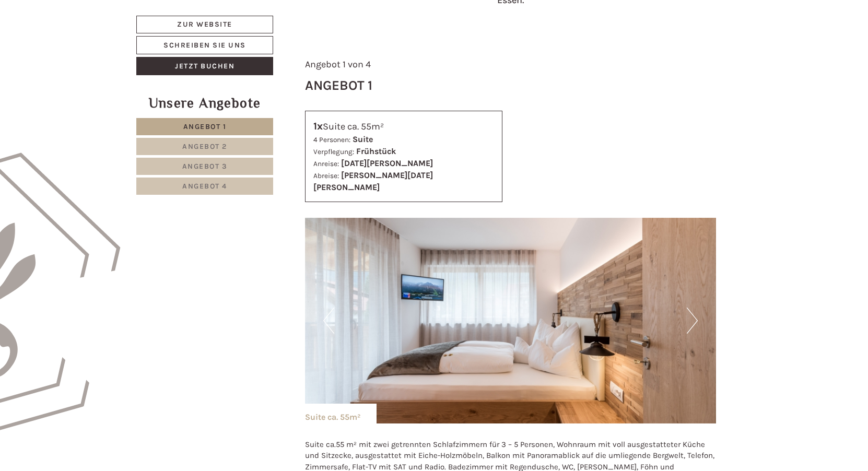 Image resolution: width=868 pixels, height=471 pixels. I want to click on div: Hotel B&B Feldmessner, so click(93, 35).